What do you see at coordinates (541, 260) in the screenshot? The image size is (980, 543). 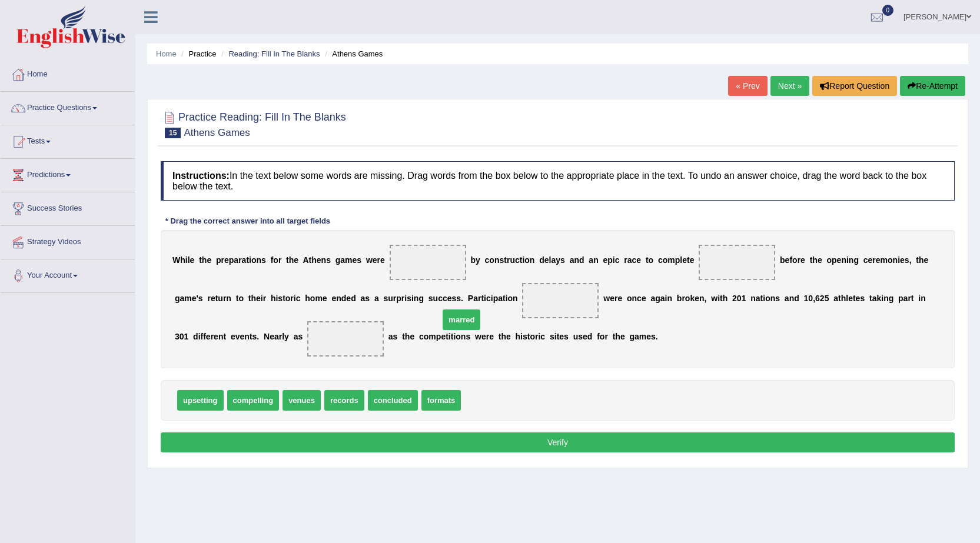 I see `b: d` at bounding box center [541, 260].